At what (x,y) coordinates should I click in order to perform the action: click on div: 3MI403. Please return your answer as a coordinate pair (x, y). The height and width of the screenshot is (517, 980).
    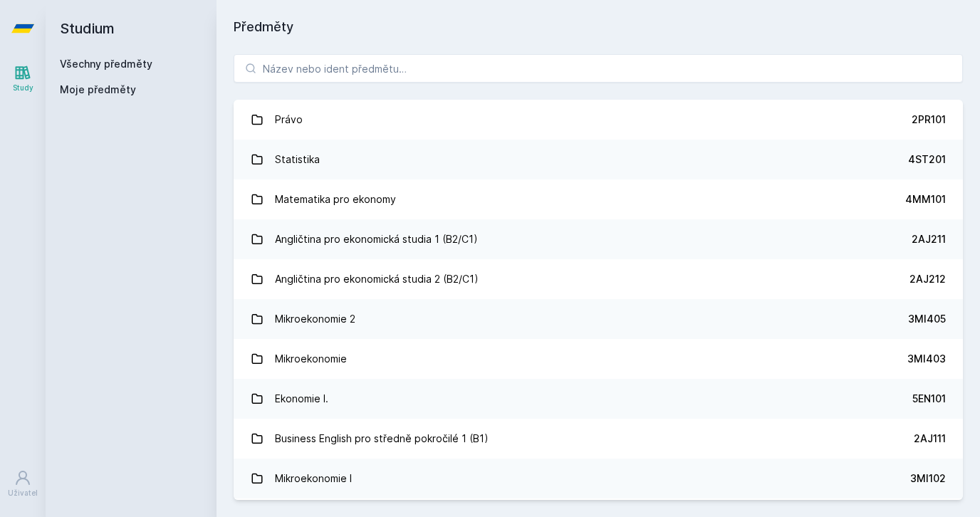
    Looking at the image, I should click on (927, 359).